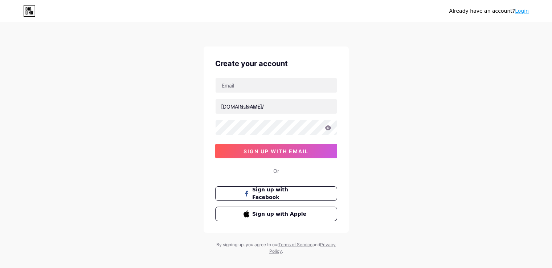  I want to click on div: Already have an account?, so click(489, 11).